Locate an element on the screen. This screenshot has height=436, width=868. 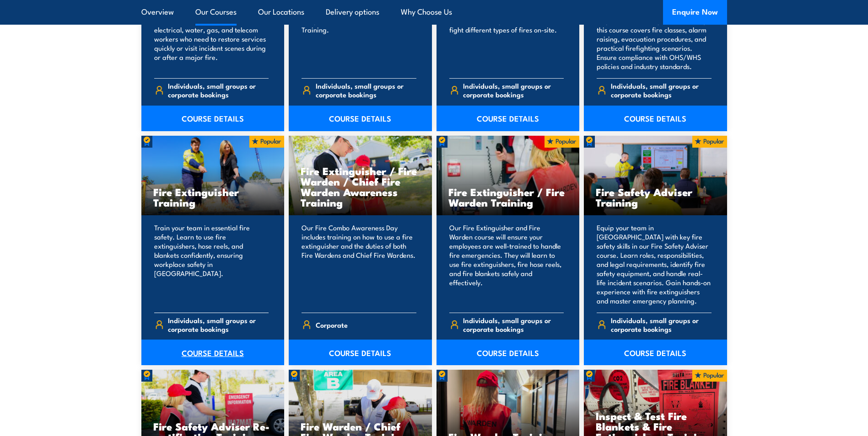
h3: Fire Extinguisher Training is located at coordinates (213, 197).